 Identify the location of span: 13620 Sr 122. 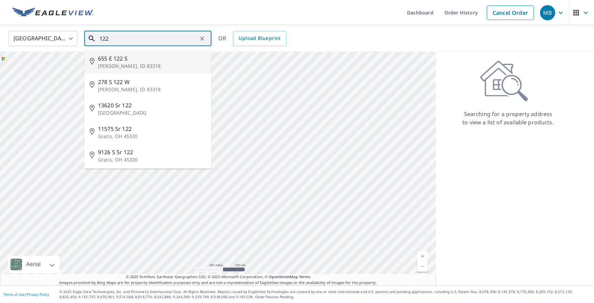
(152, 105).